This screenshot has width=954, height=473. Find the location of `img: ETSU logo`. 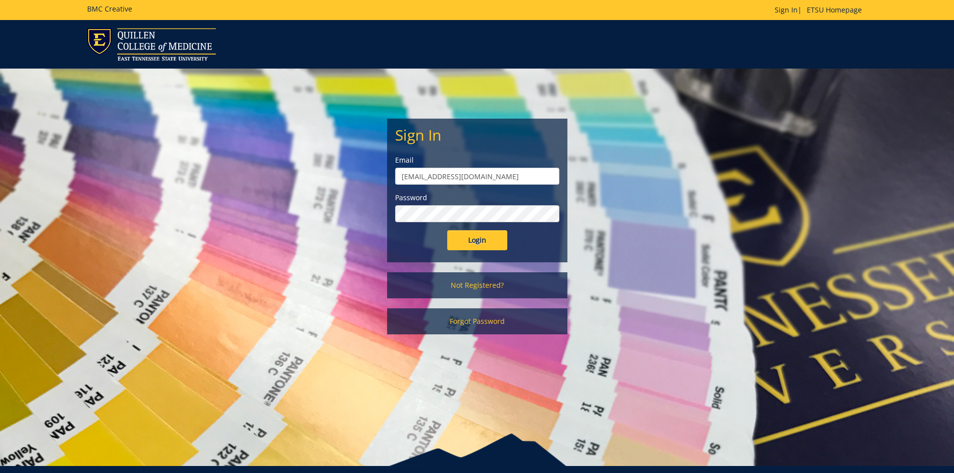

img: ETSU logo is located at coordinates (151, 44).